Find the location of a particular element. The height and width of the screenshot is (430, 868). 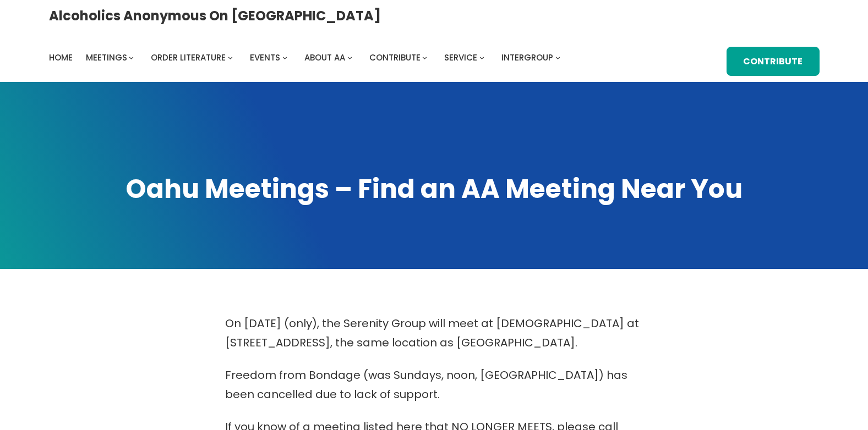

span: Service is located at coordinates (461, 57).